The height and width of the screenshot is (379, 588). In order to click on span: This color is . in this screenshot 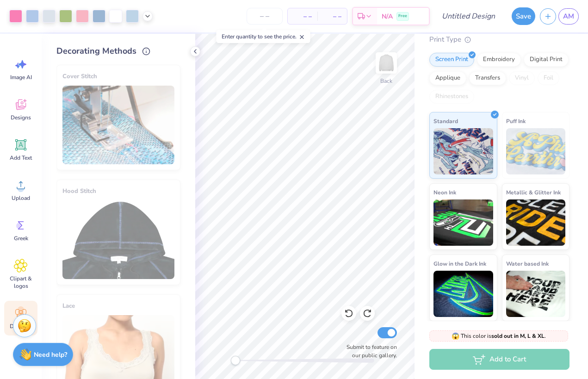, I will do `click(499, 336)`.